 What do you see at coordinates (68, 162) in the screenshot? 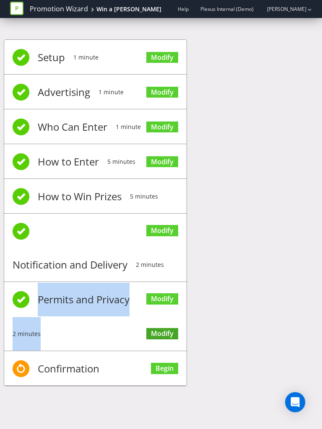
I see `span: How to Enter` at bounding box center [68, 162].